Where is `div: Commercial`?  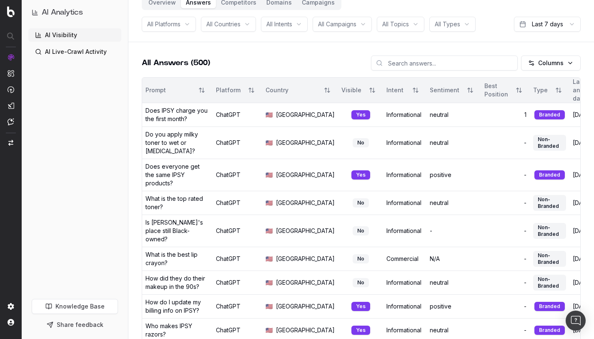
div: Commercial is located at coordinates (405, 259).